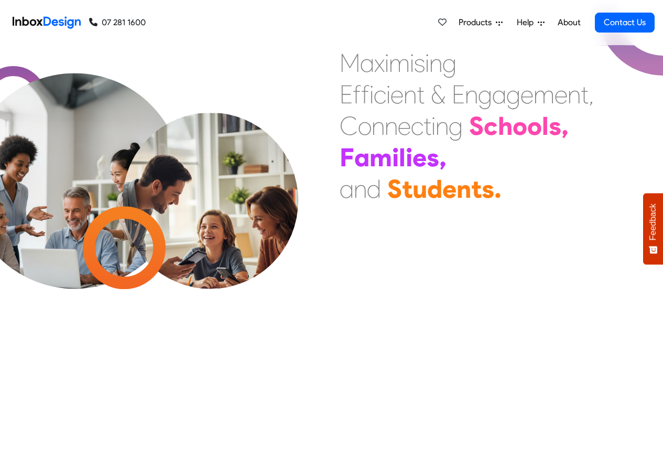 This screenshot has height=458, width=663. Describe the element at coordinates (467, 126) in the screenshot. I see `div: Maximising Efficient & Engagement, Connecting Schools, Families, and Students.` at that location.